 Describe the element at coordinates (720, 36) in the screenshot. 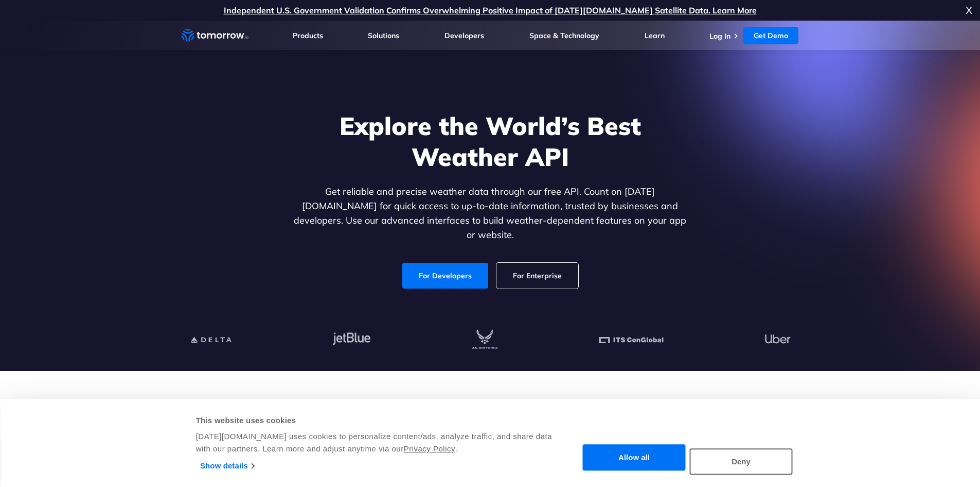

I see `a: Log In` at that location.